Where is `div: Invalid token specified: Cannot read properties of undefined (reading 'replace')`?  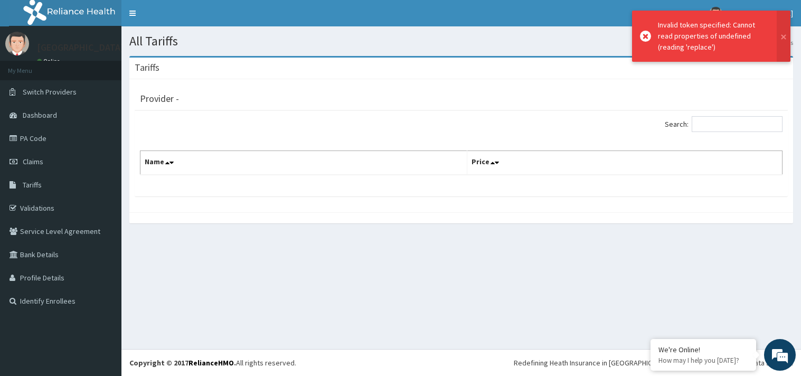
div: Invalid token specified: Cannot read properties of undefined (reading 'replace') is located at coordinates (713, 36).